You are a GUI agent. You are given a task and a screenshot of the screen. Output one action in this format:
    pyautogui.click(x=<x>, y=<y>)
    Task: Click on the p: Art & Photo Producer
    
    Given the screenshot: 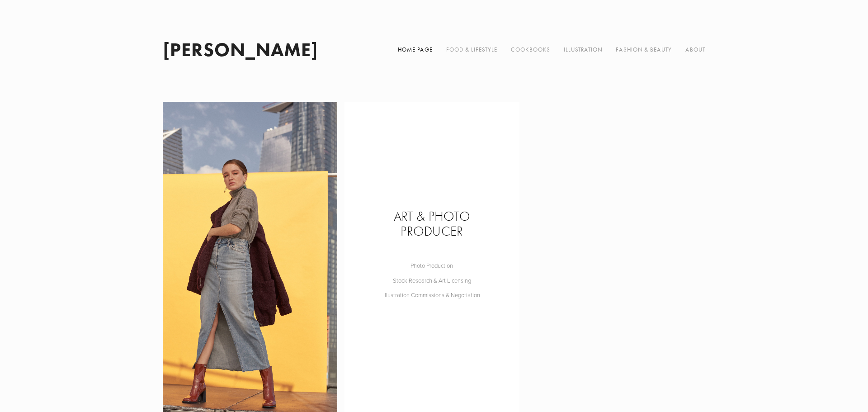 What is the action you would take?
    pyautogui.click(x=434, y=224)
    